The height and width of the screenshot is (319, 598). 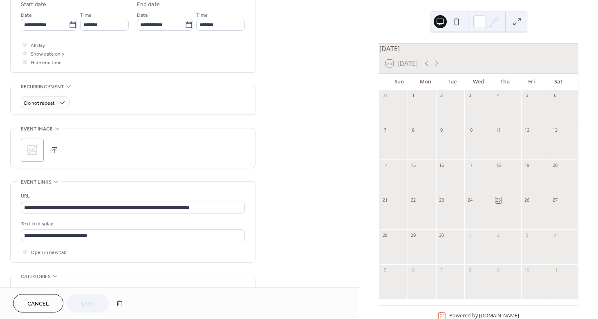 I want to click on div: Sat, so click(x=558, y=82).